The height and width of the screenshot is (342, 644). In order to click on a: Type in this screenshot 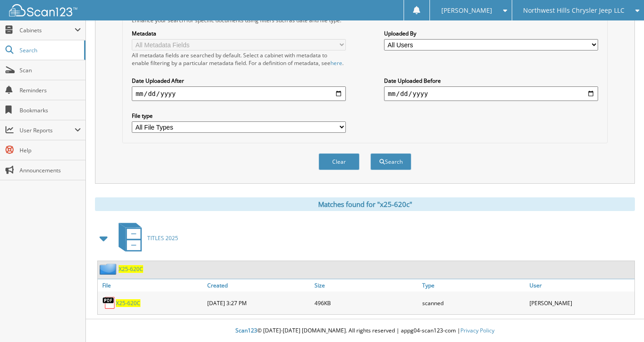, I will do `click(474, 285)`.